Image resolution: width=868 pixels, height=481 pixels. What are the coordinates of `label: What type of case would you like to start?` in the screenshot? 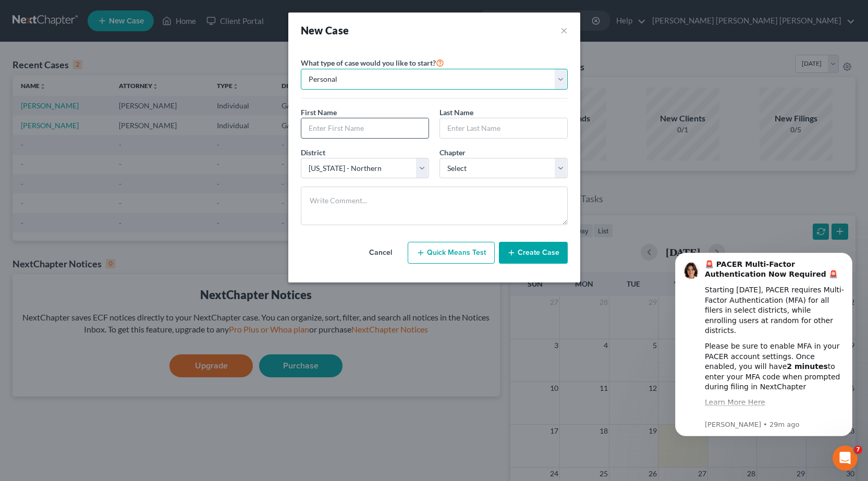 It's located at (372, 63).